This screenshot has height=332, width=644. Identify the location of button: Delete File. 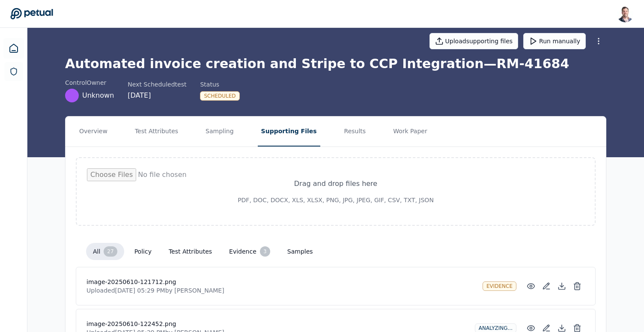
(577, 286).